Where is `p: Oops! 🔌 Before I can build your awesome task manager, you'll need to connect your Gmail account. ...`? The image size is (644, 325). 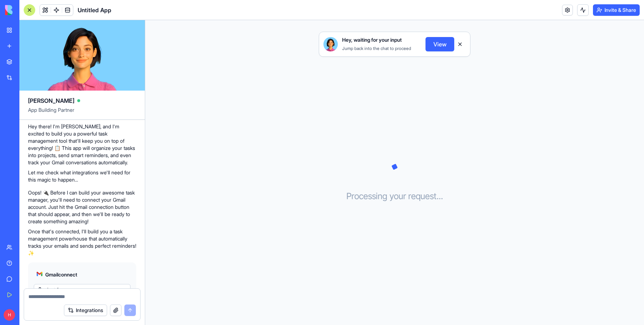 p: Oops! 🔌 Before I can build your awesome task manager, you'll need to connect your Gmail account. ... is located at coordinates (82, 207).